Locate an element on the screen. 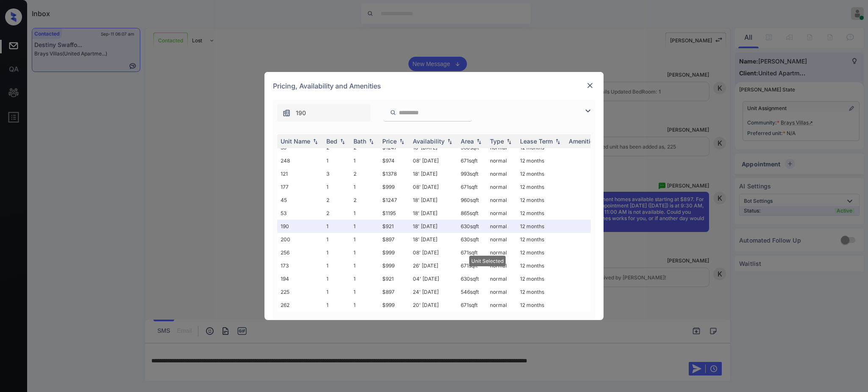 This screenshot has width=868, height=392. td: 248 is located at coordinates (300, 160).